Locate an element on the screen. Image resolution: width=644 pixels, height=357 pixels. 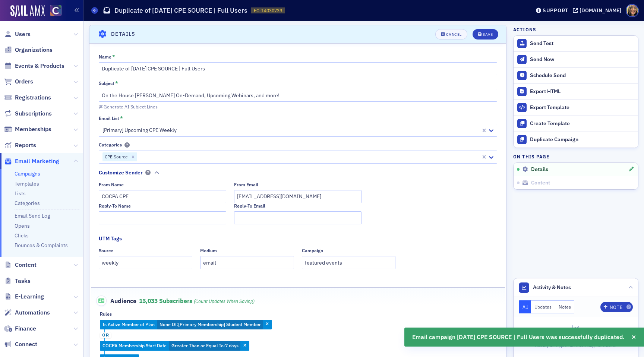
div: Categories is located at coordinates (110, 144).